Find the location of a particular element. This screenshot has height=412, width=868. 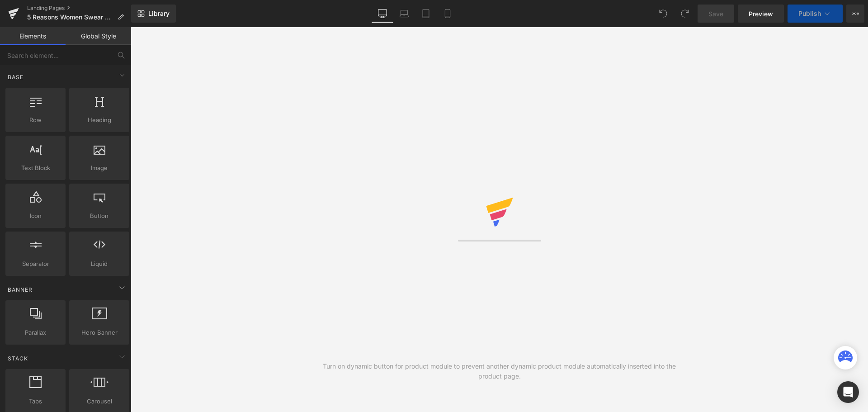

span: Save is located at coordinates (716, 13).